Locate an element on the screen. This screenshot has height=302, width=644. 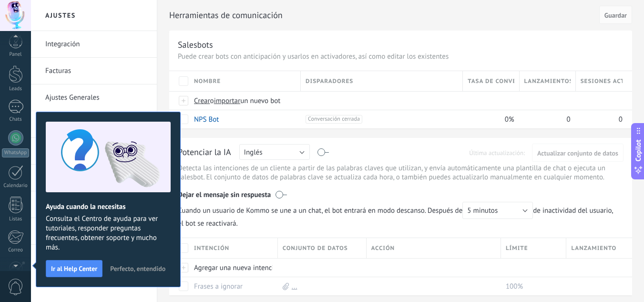
span: Intención is located at coordinates (212, 248).